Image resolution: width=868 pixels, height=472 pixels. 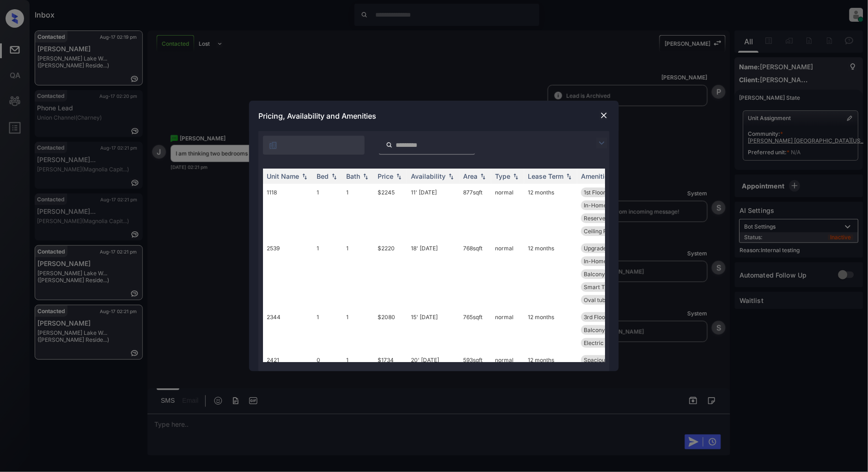 What do you see at coordinates (596, 176) in the screenshot?
I see `div: Amenities` at bounding box center [596, 176].